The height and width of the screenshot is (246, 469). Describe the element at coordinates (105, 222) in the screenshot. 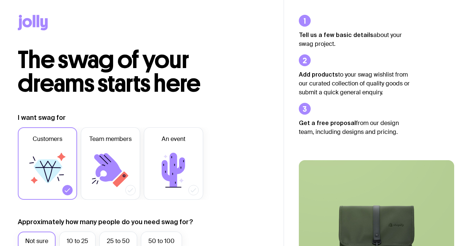

I see `label: Approximately how many people do you need swag for?` at that location.